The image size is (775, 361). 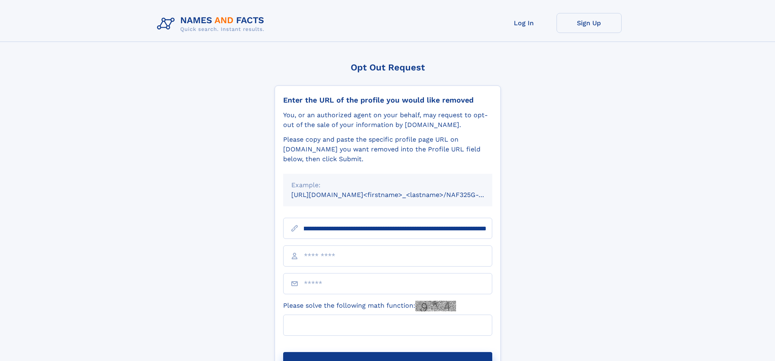 I want to click on label: Please solve the following math function:, so click(x=369, y=306).